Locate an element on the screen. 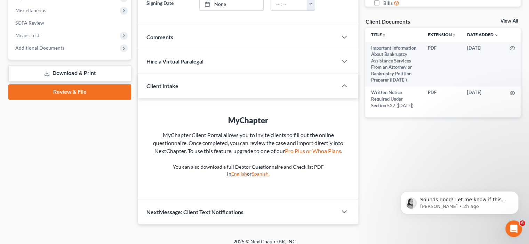 This screenshot has width=529, height=244. span: Comments is located at coordinates (160, 37).